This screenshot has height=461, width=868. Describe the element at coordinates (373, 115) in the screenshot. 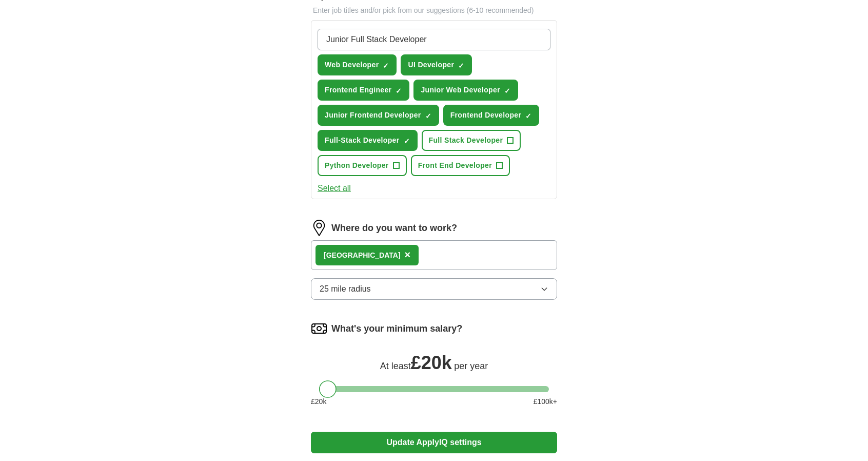

I see `span: Junior Frontend Developer` at that location.